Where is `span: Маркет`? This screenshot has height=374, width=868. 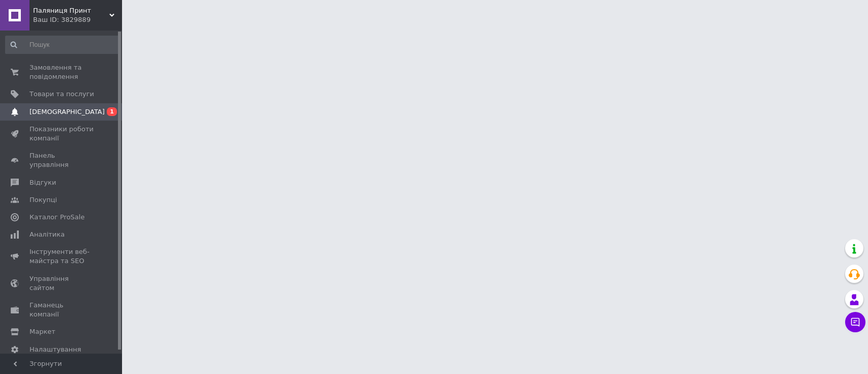 span: Маркет is located at coordinates (42, 331).